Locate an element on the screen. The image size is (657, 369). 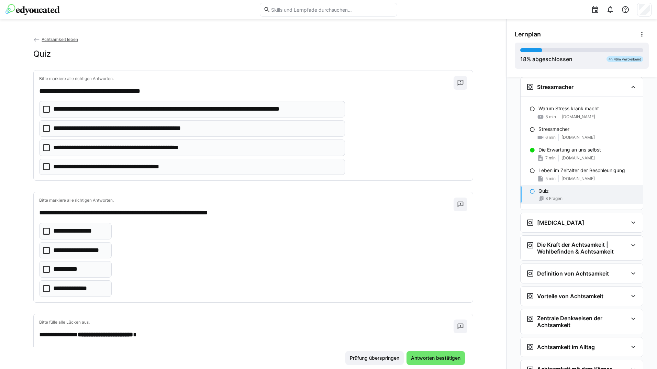
span: 18 is located at coordinates (523, 59).